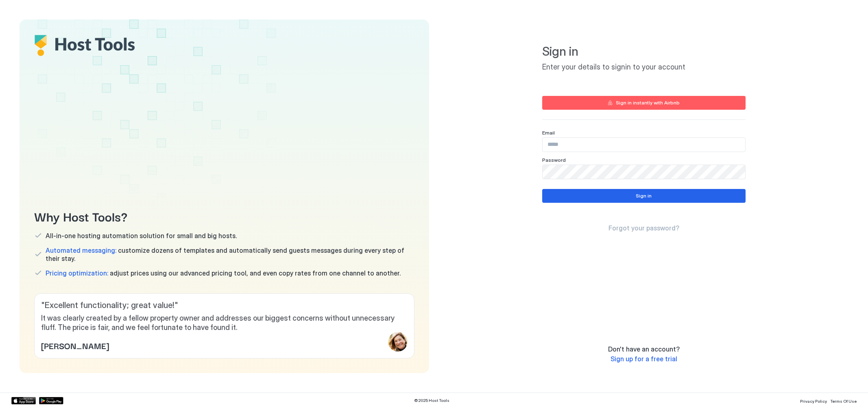 The width and height of the screenshot is (868, 408). I want to click on a: App Store, so click(23, 400).